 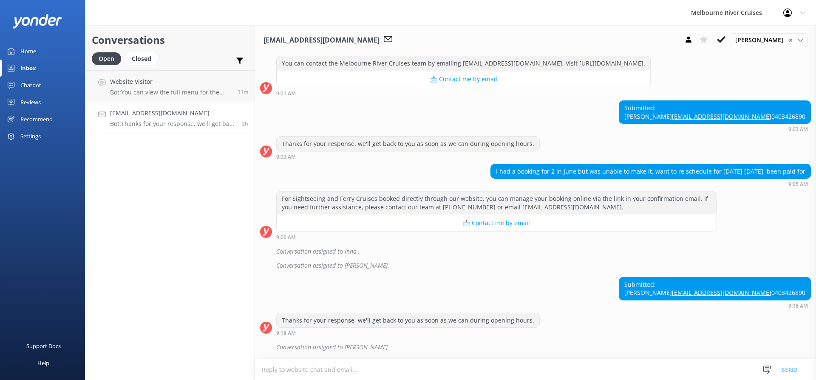 I want to click on strong: 9:06 AM, so click(x=286, y=237).